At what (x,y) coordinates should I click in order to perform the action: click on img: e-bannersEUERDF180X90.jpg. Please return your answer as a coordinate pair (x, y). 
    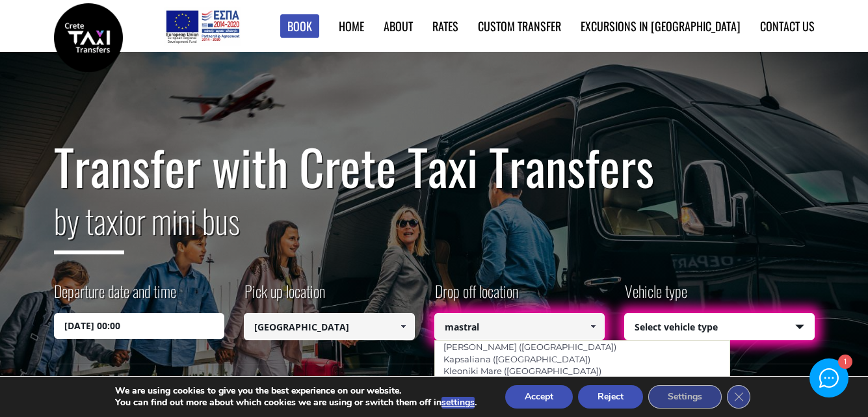
    Looking at the image, I should click on (202, 26).